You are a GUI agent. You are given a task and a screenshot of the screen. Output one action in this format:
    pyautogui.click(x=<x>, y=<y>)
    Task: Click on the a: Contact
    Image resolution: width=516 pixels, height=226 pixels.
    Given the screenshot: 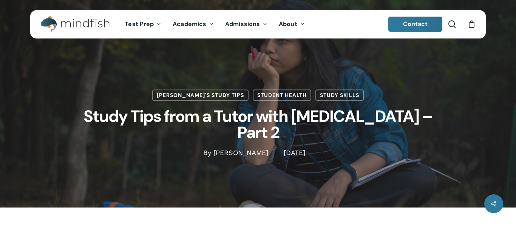 What is the action you would take?
    pyautogui.click(x=415, y=24)
    